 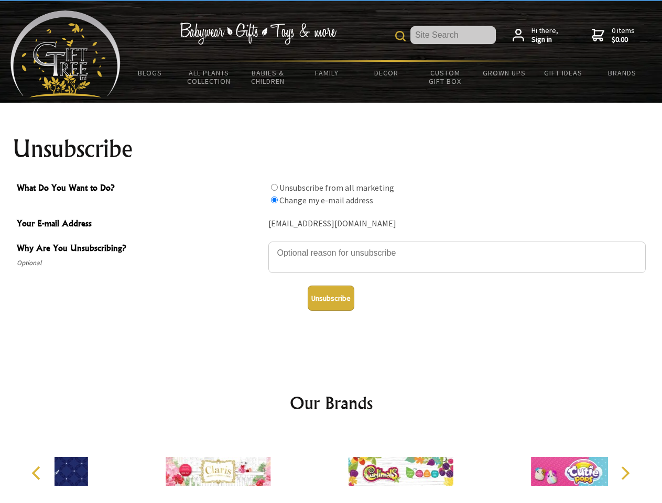 What do you see at coordinates (623, 40) in the screenshot?
I see `strong: $0.00` at bounding box center [623, 40].